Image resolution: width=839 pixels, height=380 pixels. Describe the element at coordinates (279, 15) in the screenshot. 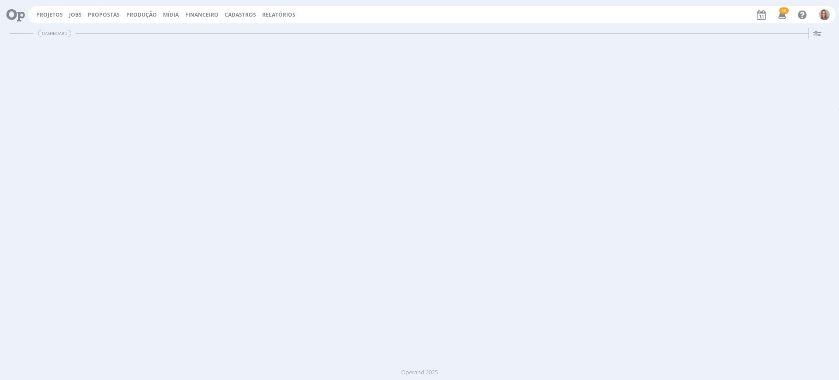

I see `button: Relatórios` at that location.